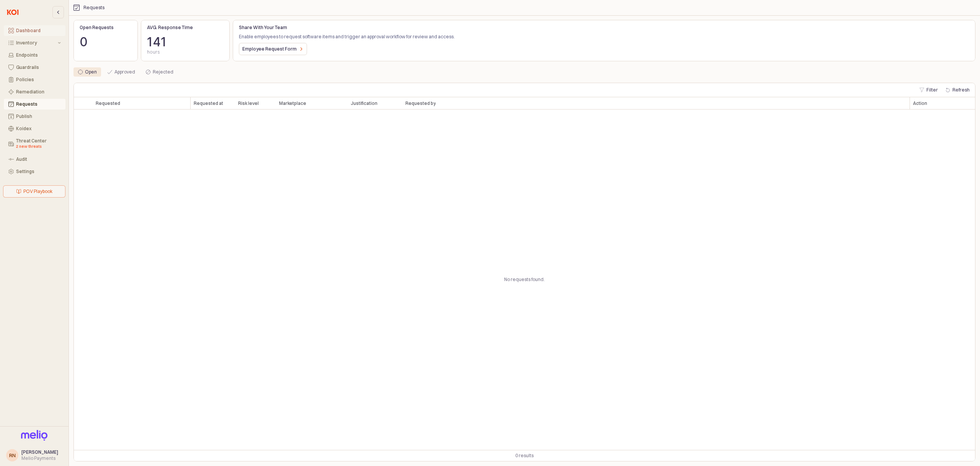 The height and width of the screenshot is (466, 980). Describe the element at coordinates (34, 104) in the screenshot. I see `button: Requests` at that location.